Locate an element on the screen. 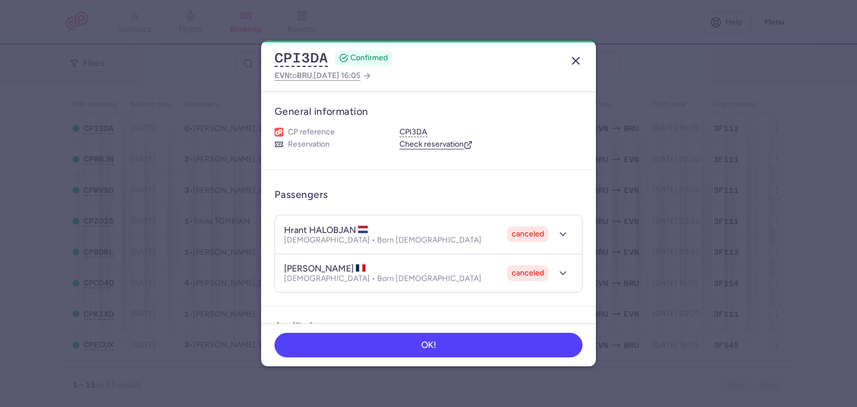 The image size is (857, 407). button: OK! is located at coordinates (428, 345).